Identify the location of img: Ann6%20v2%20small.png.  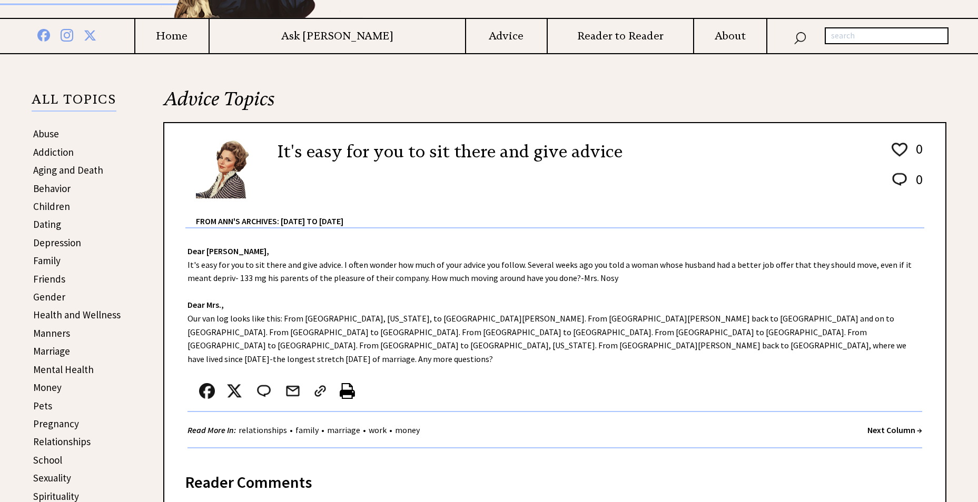
(229, 168).